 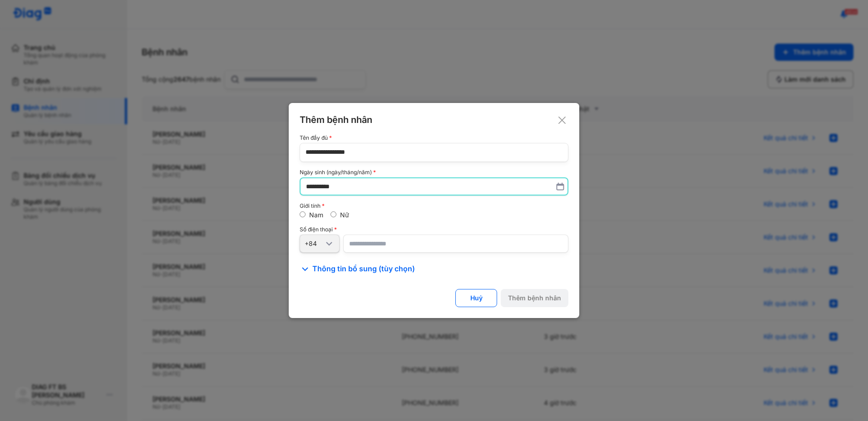 What do you see at coordinates (316, 215) in the screenshot?
I see `label: Nam` at bounding box center [316, 215].